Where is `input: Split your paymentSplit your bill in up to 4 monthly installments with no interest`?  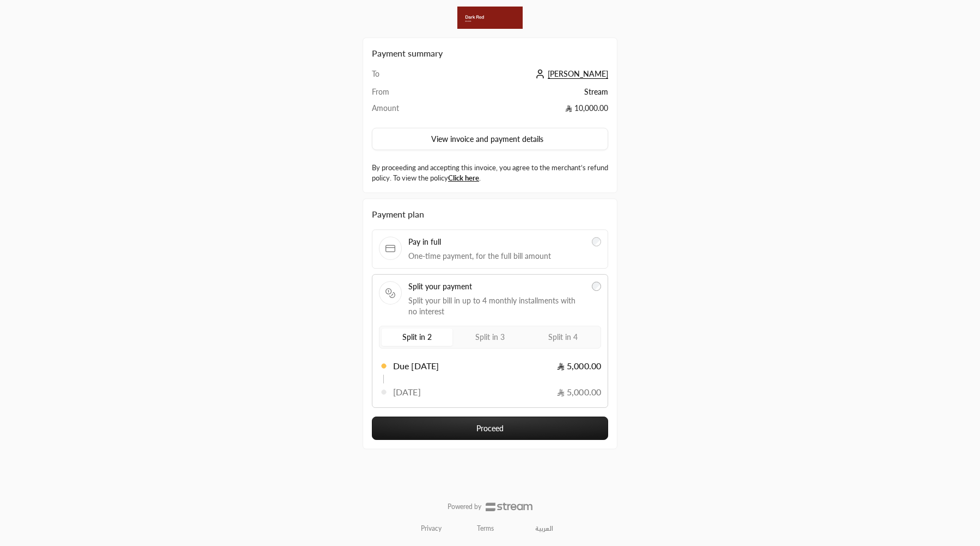
input: Split your paymentSplit your bill in up to 4 monthly installments with no interest is located at coordinates (597, 287).